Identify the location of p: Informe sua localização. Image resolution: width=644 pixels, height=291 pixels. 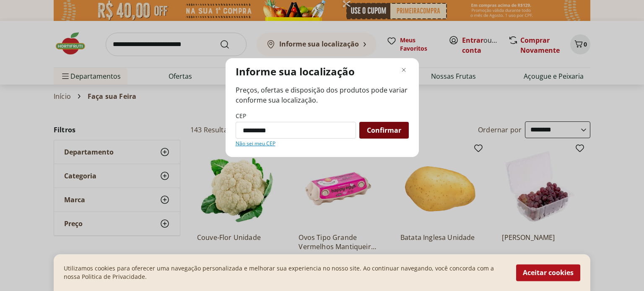
(295, 72).